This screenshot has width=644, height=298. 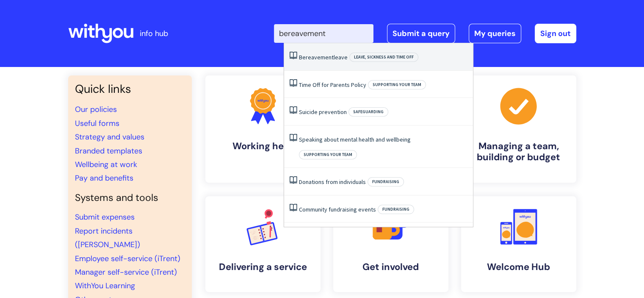 I want to click on a: My queries, so click(x=495, y=33).